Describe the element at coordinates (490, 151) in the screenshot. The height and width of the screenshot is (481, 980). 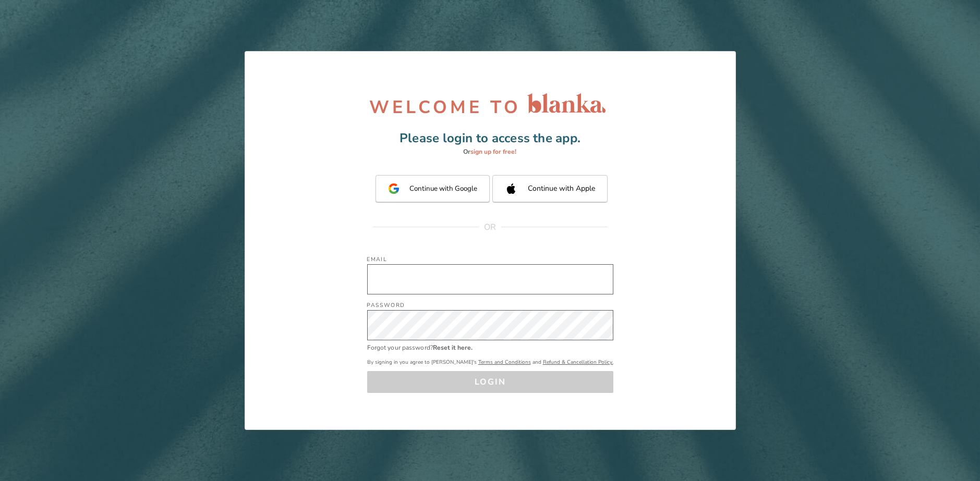
I see `a: Orsign up for free!` at that location.